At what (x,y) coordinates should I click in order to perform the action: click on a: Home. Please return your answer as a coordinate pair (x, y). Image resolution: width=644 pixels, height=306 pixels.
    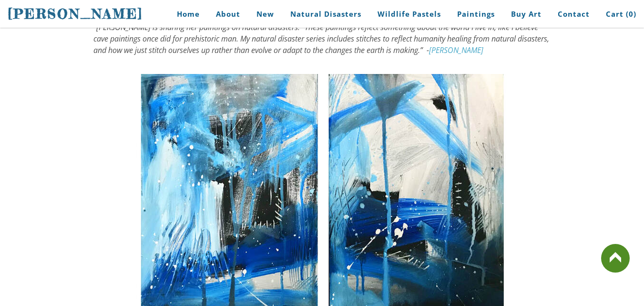
    Looking at the image, I should click on (184, 14).